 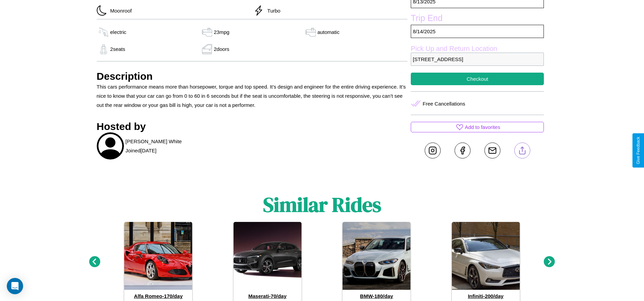 What do you see at coordinates (322, 205) in the screenshot?
I see `h1: Similar Rides` at bounding box center [322, 205].